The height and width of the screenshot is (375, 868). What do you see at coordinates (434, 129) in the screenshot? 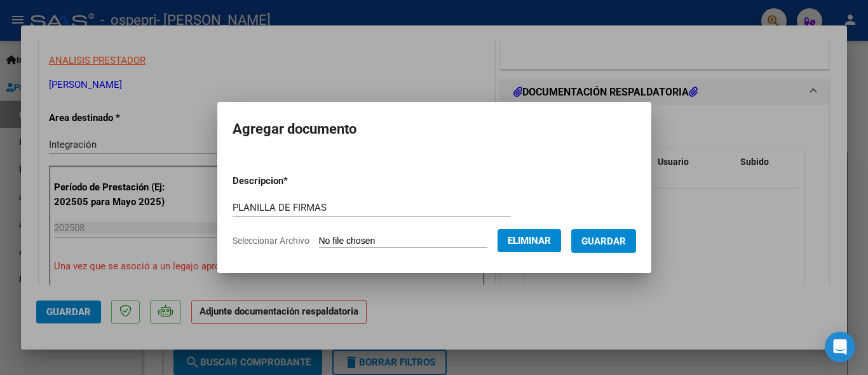
I see `h2: Agregar documento` at bounding box center [434, 129].